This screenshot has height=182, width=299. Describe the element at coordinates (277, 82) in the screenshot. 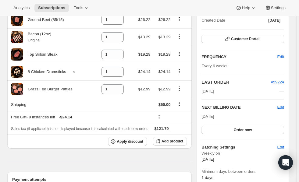

I see `span: #59224` at that location.